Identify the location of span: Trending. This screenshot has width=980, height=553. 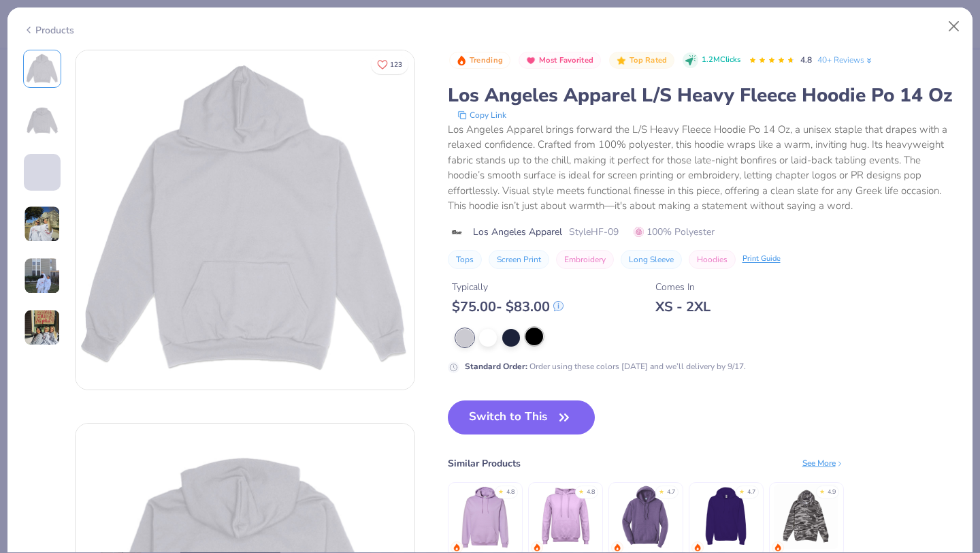
(486, 60).